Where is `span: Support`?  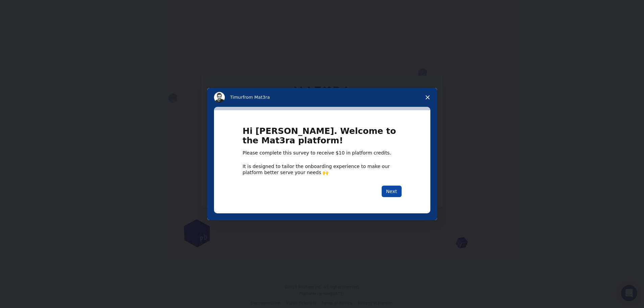 span: Support is located at coordinates (25, 7).